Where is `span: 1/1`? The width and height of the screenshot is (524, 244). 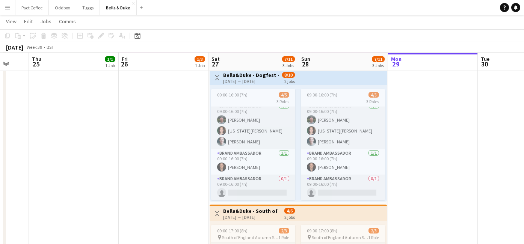 span: 1/1 is located at coordinates (110, 59).